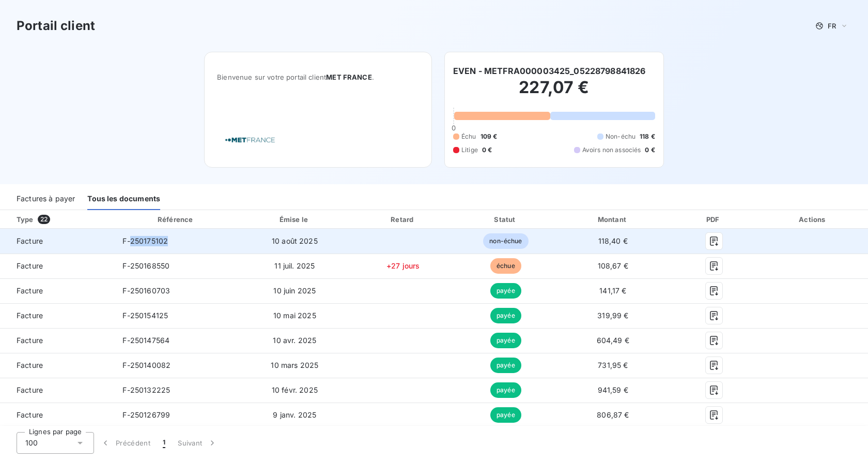 The image size is (868, 460). I want to click on span: F-250140082, so click(146, 364).